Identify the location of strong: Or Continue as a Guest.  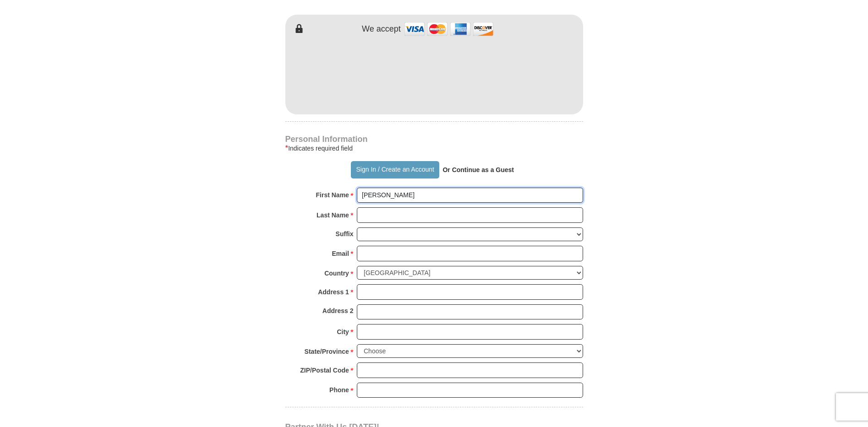
(478, 170).